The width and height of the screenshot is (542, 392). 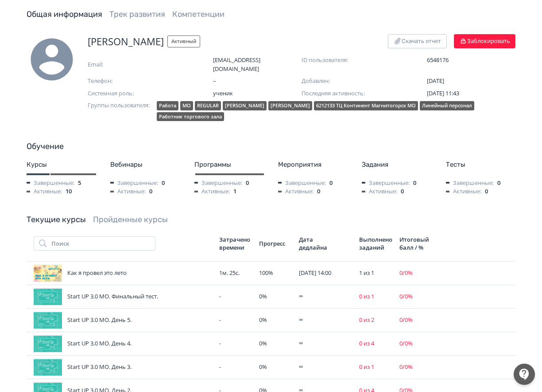 I want to click on div: Start UP 3.0 МО. День 3., so click(x=123, y=367).